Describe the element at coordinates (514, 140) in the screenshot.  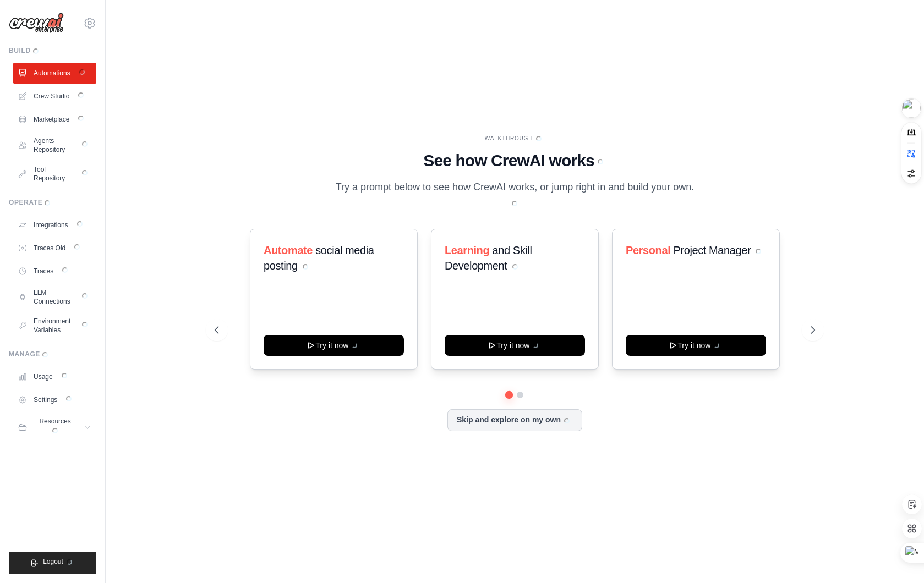
I see `div: WALKTHROUGH` at that location.